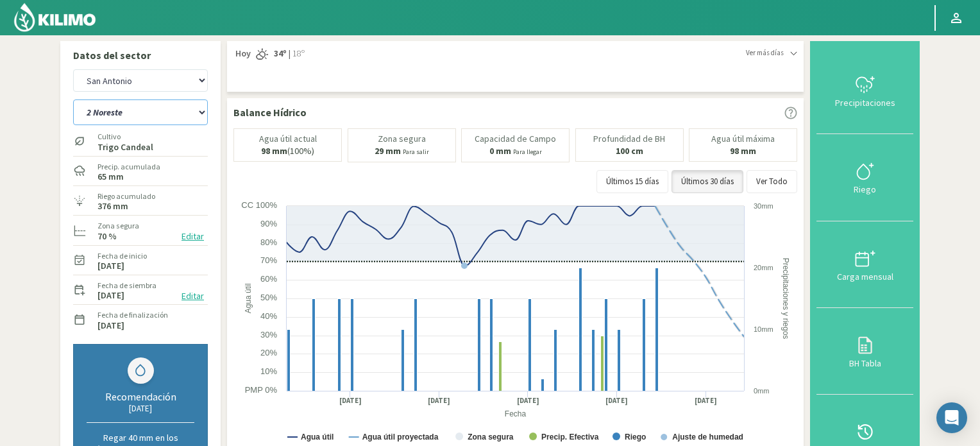 This screenshot has height=446, width=980. What do you see at coordinates (490, 437) in the screenshot?
I see `text: Zona segura` at bounding box center [490, 437].